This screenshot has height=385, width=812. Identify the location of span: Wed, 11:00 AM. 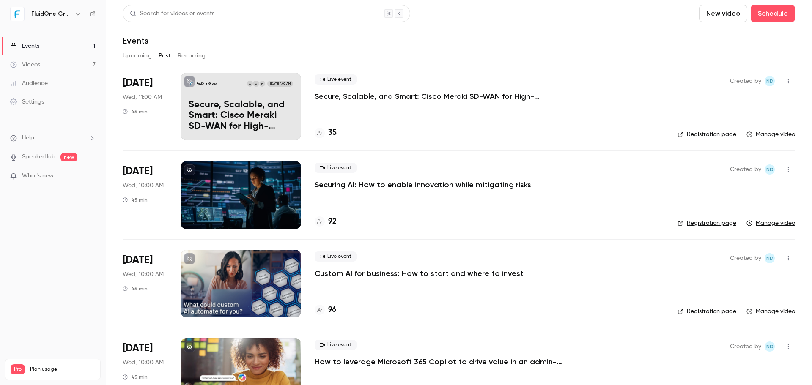
(142, 97).